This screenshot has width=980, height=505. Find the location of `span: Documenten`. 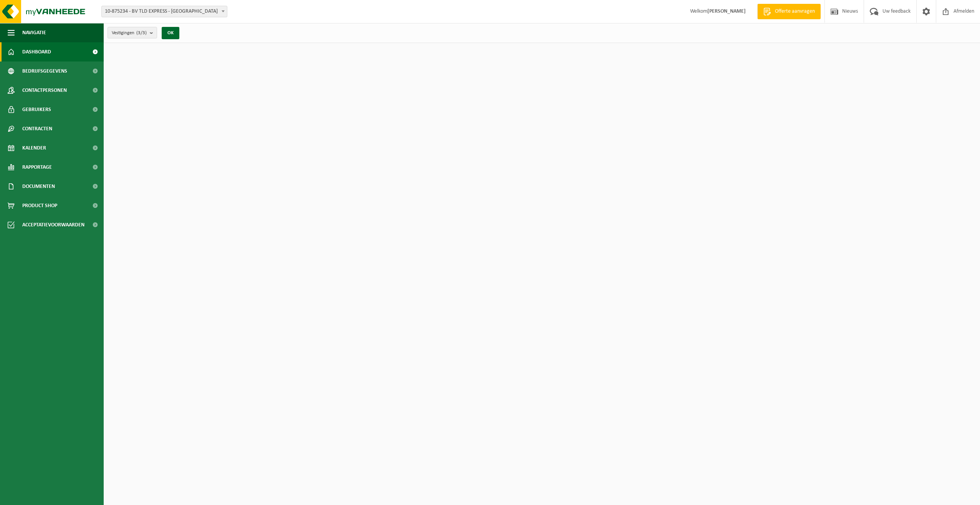

span: Documenten is located at coordinates (38, 187).